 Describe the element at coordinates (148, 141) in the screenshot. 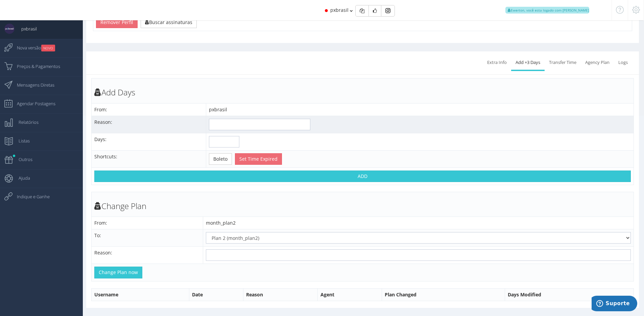

I see `td: Days:` at that location.